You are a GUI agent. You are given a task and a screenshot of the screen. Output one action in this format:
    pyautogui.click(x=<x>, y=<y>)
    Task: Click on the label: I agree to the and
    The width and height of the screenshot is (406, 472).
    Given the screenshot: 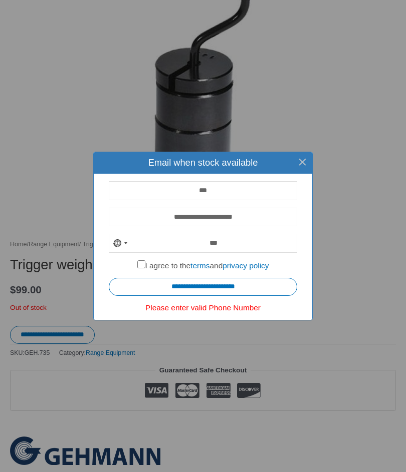 What is the action you would take?
    pyautogui.click(x=203, y=266)
    